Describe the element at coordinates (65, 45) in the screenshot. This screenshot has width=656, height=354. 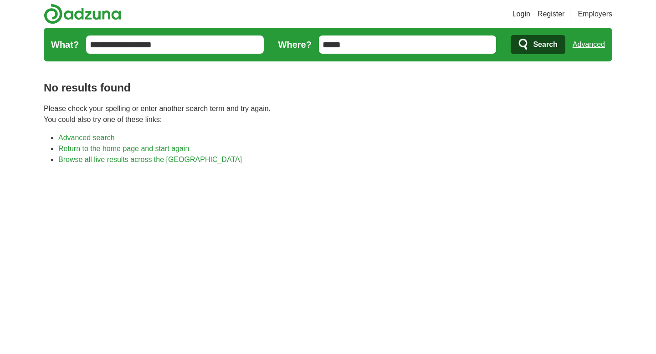
I see `label: What?` at that location.